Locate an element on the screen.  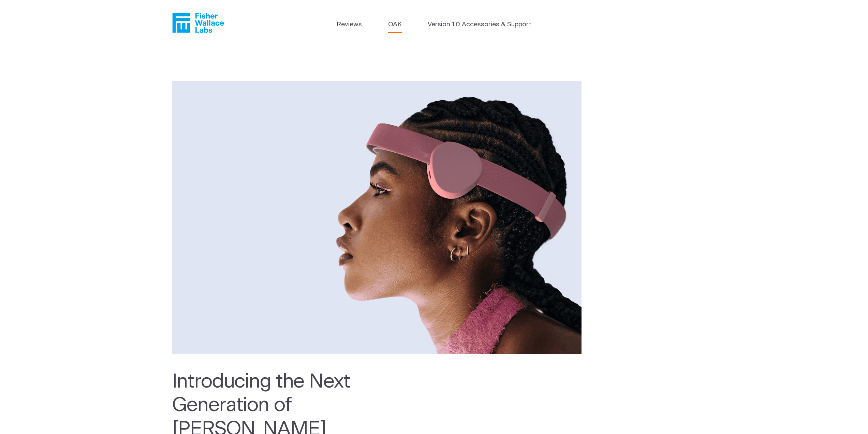
a: Fisher Wallace is located at coordinates (198, 23).